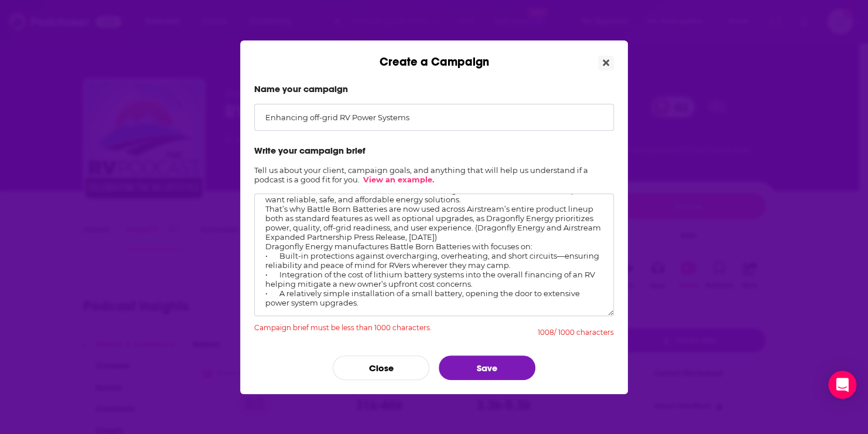 The height and width of the screenshot is (434, 868). Describe the element at coordinates (343, 330) in the screenshot. I see `div: Campaign brief must be less than 1000 characters.` at that location.